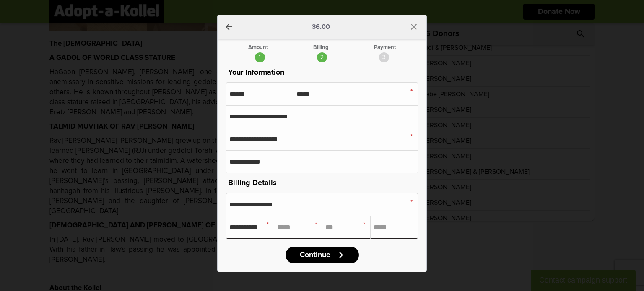 Image resolution: width=644 pixels, height=291 pixels. What do you see at coordinates (385, 47) in the screenshot?
I see `div: Payment` at bounding box center [385, 47].